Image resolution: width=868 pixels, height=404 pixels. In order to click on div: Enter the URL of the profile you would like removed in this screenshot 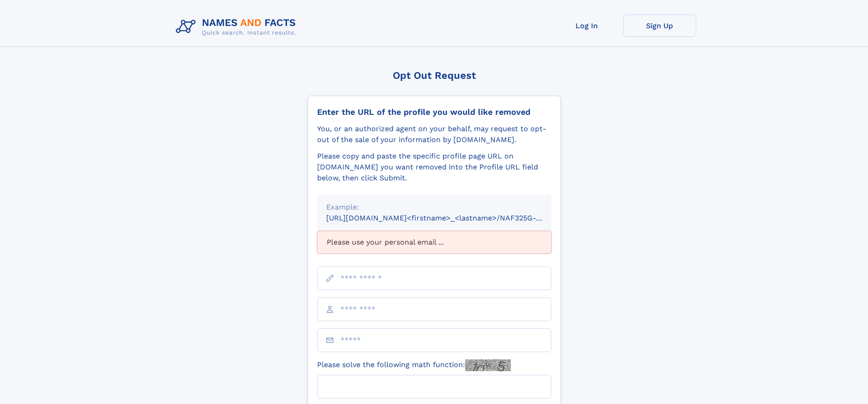, I will do `click(434, 112)`.